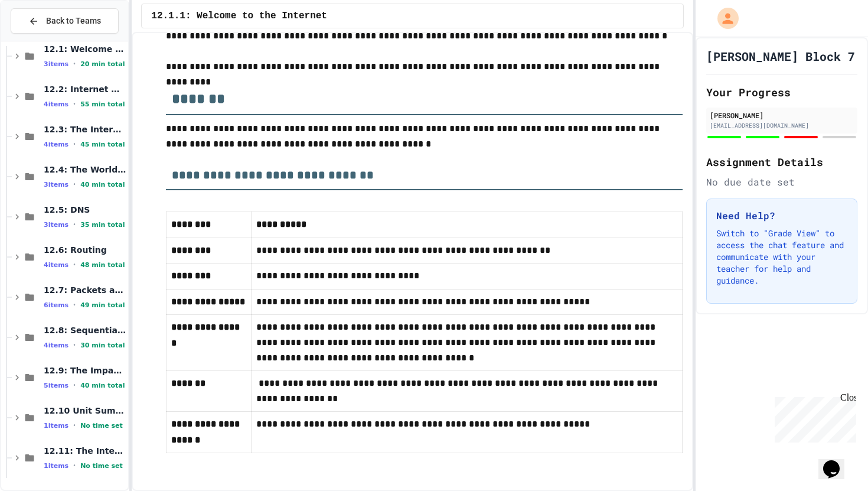 This screenshot has width=868, height=491. I want to click on h2: Assignment Details, so click(781, 162).